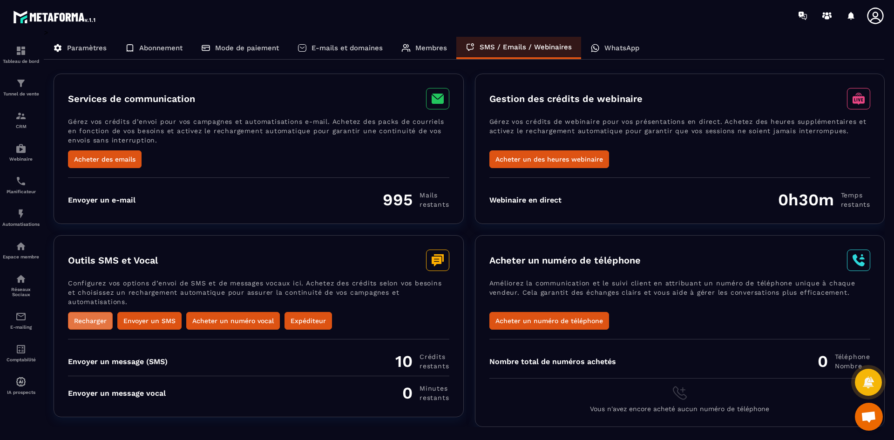 This screenshot has height=440, width=894. Describe the element at coordinates (150, 321) in the screenshot. I see `button: Envoyer un SMS` at that location.